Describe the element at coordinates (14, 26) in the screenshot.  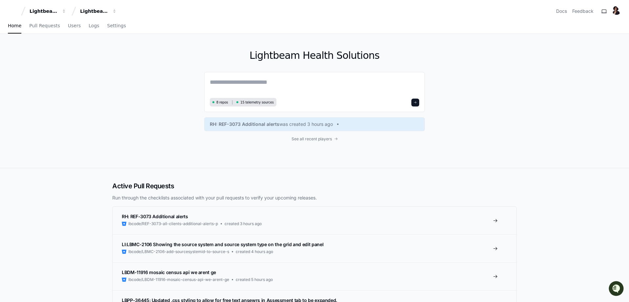
I see `a: Home` at that location.